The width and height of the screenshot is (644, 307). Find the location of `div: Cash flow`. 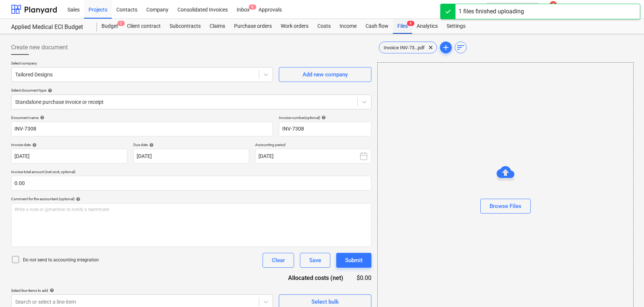

div: Cash flow is located at coordinates (377, 26).